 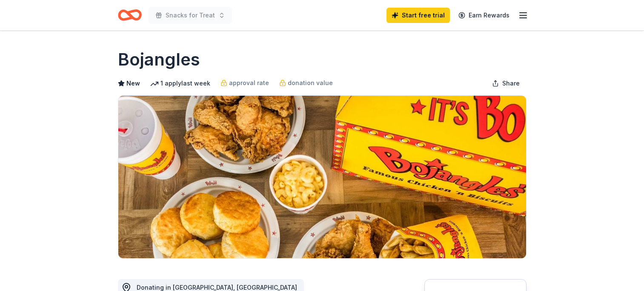 I want to click on span: New, so click(x=133, y=84).